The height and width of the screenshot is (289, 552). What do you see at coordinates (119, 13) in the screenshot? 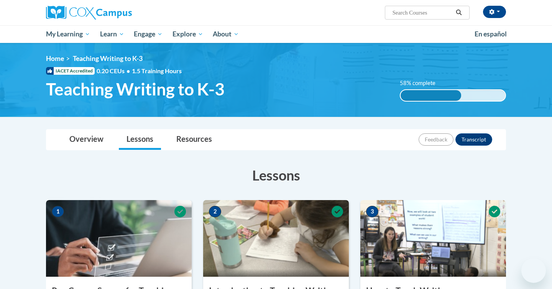
I see `a: Cox Campus` at bounding box center [119, 13].